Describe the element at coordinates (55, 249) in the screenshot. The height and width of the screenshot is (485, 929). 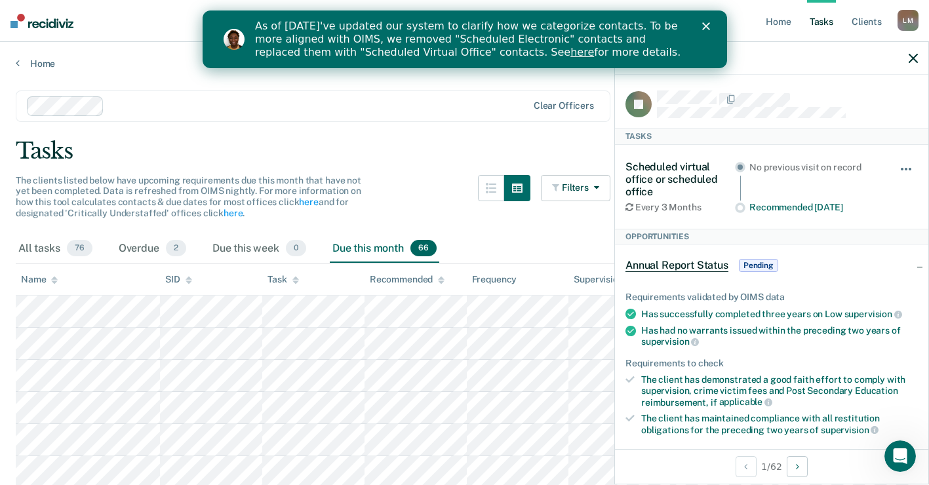
I see `div: All tasks` at that location.